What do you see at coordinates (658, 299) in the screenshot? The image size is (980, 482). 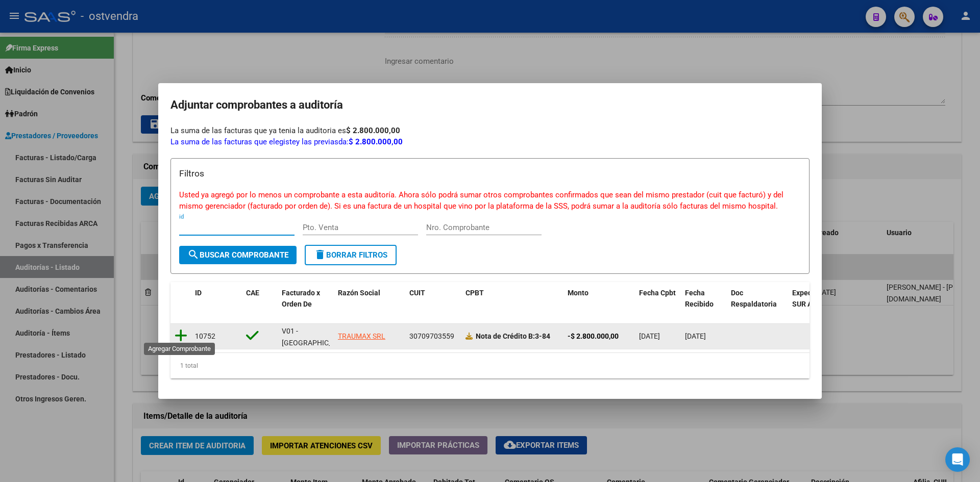 I see `datatable-header-cell: Fecha Cpbt` at bounding box center [658, 299].